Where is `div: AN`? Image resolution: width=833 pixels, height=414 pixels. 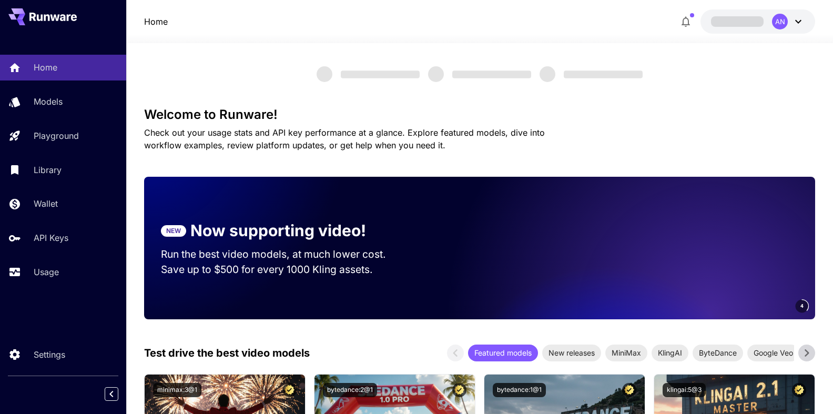
div: AN is located at coordinates (780, 22).